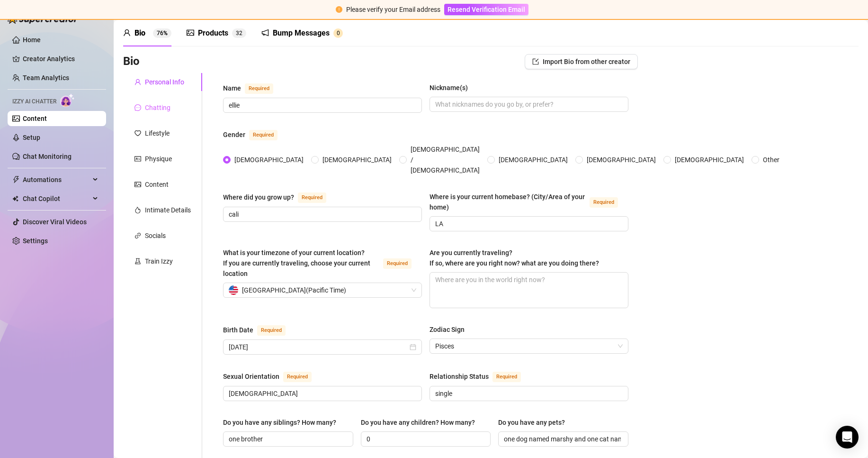 The width and height of the screenshot is (868, 458). Describe the element at coordinates (528, 104) in the screenshot. I see `input: Nickname(s)` at that location.